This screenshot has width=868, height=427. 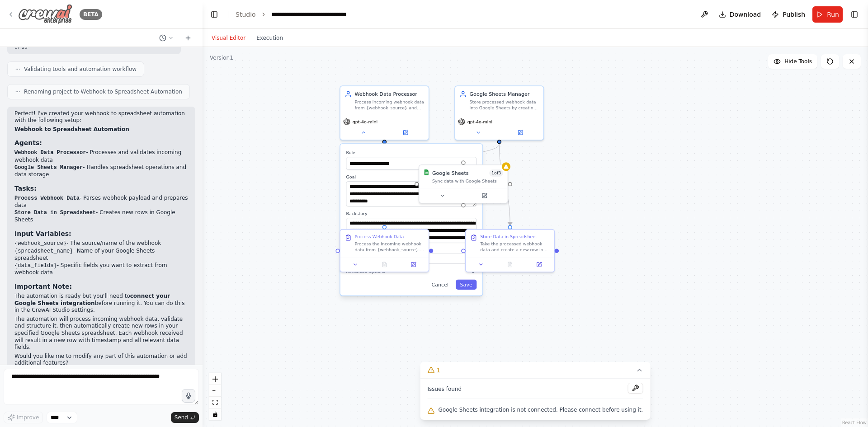 I want to click on button: Hide left sidebar, so click(x=215, y=15).